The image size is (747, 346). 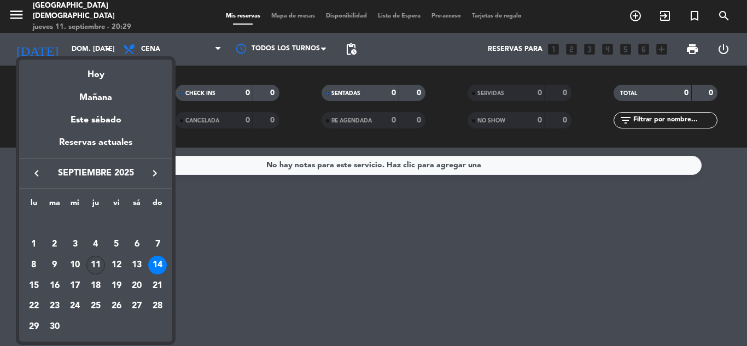 I want to click on div: 13, so click(x=137, y=265).